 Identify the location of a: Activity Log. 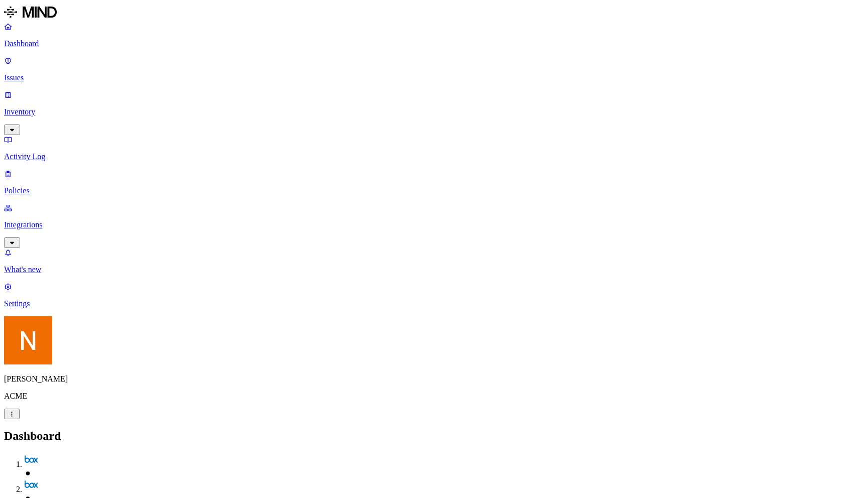
(434, 148).